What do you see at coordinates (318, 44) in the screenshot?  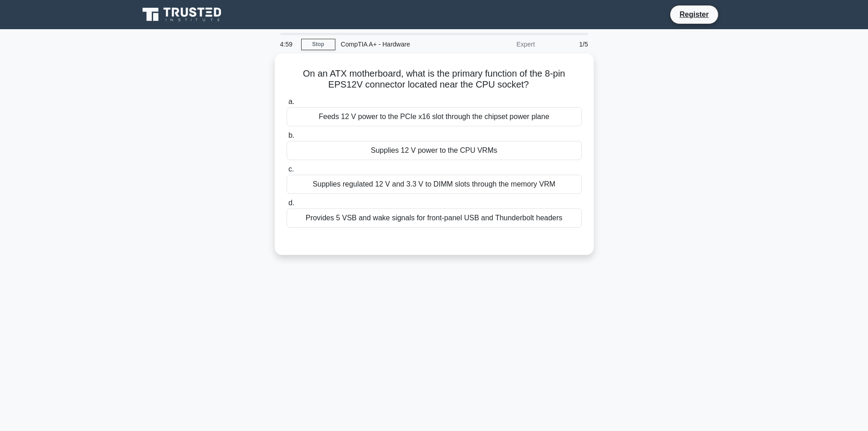 I see `a: Stop` at bounding box center [318, 44].